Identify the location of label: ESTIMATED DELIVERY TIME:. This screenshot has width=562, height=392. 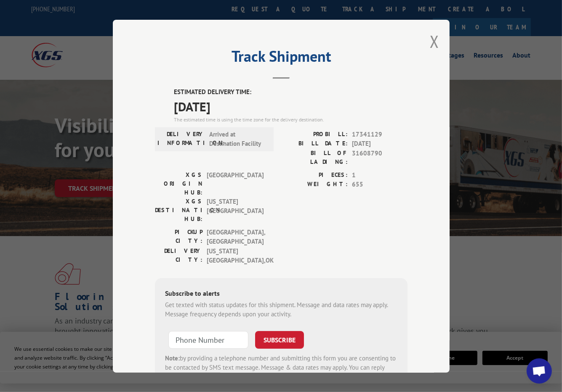
(290, 92).